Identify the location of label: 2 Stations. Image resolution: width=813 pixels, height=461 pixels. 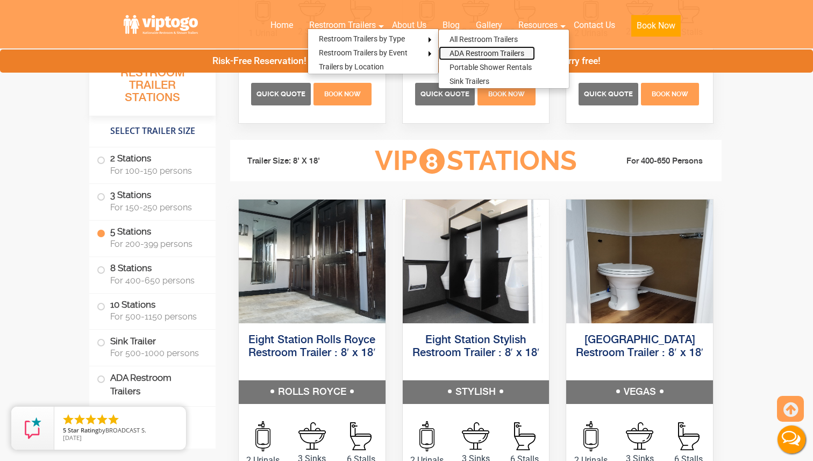
(152, 164).